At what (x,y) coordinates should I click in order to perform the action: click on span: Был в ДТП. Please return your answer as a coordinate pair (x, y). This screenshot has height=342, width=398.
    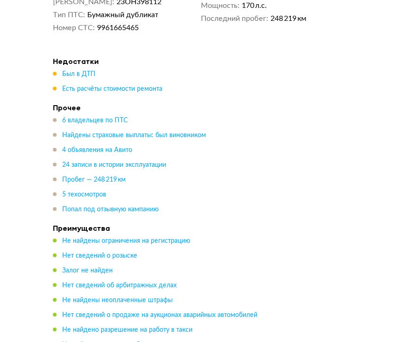
    Looking at the image, I should click on (79, 74).